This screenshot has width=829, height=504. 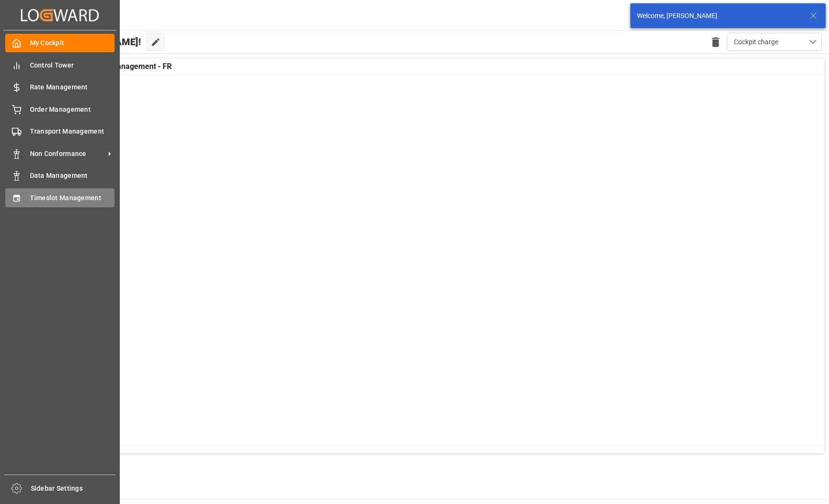 I want to click on a: Transport Management, so click(x=60, y=132).